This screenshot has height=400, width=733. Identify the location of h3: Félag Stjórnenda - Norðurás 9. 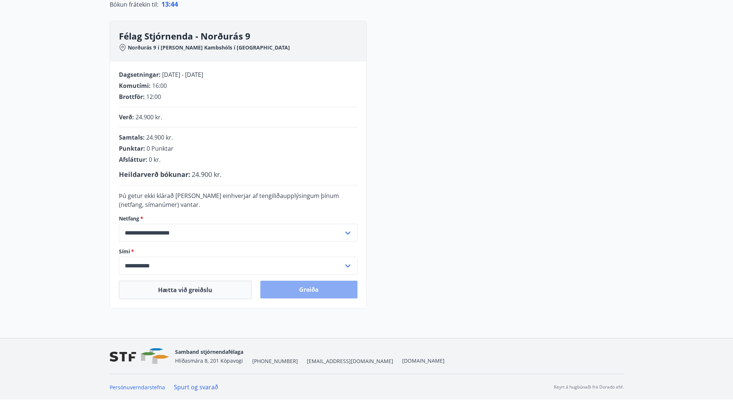
(243, 36).